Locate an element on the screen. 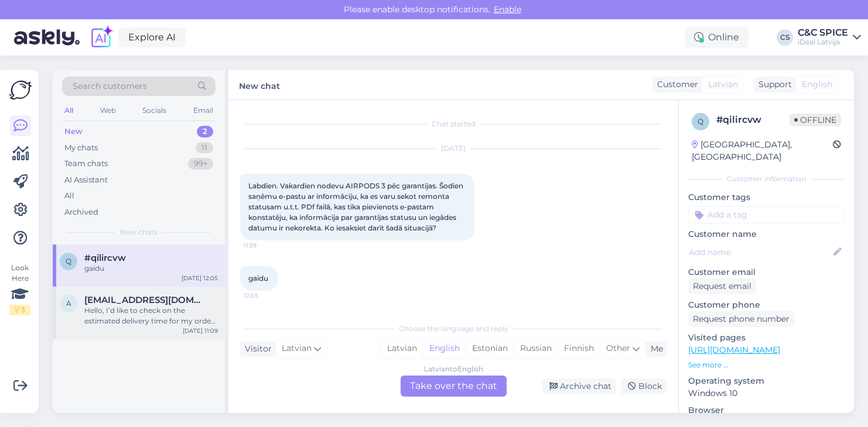  span: New chats is located at coordinates (139, 232).